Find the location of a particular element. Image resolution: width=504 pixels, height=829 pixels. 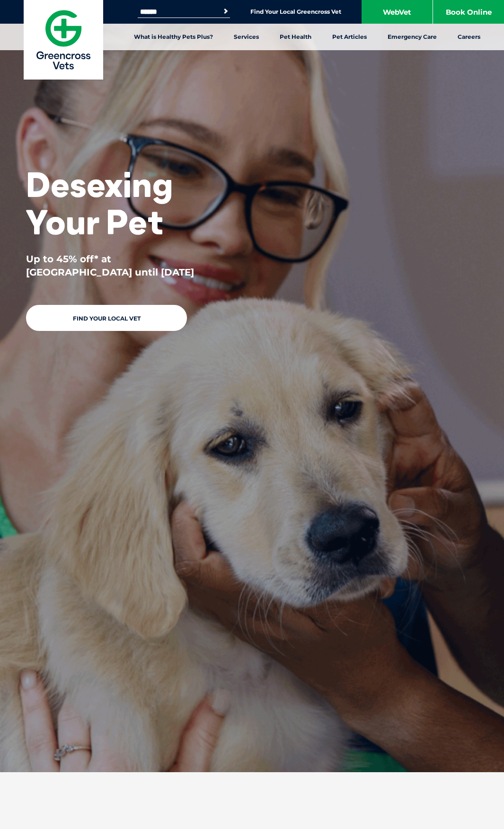

a: Careers is located at coordinates (469, 37).